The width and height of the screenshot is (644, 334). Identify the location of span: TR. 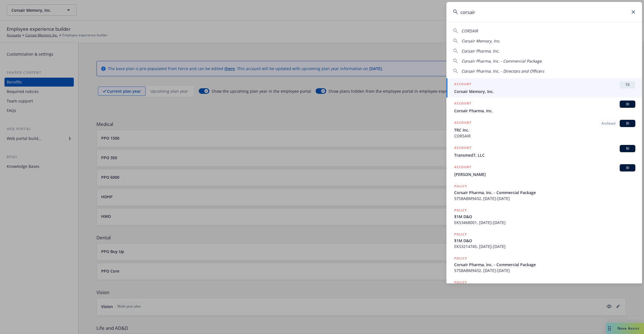
(627, 85).